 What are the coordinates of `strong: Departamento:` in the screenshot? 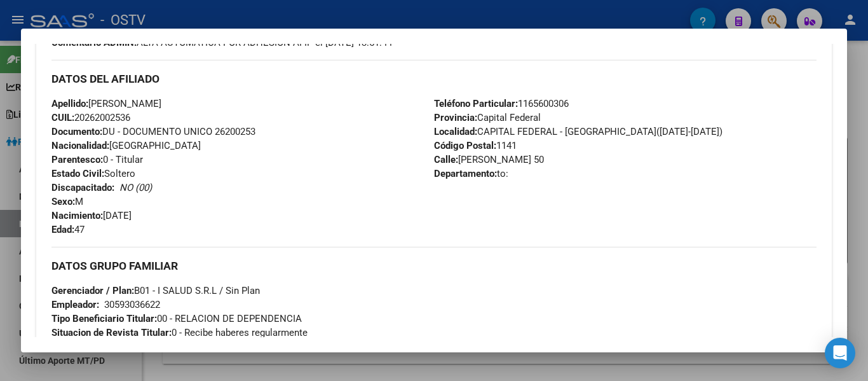 It's located at (465, 173).